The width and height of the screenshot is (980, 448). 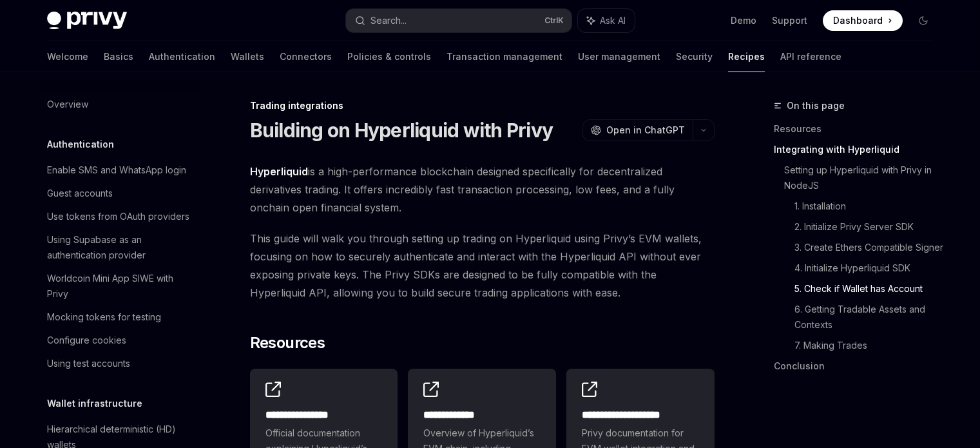 What do you see at coordinates (119, 216) in the screenshot?
I see `a: Use tokens from OAuth providers` at bounding box center [119, 216].